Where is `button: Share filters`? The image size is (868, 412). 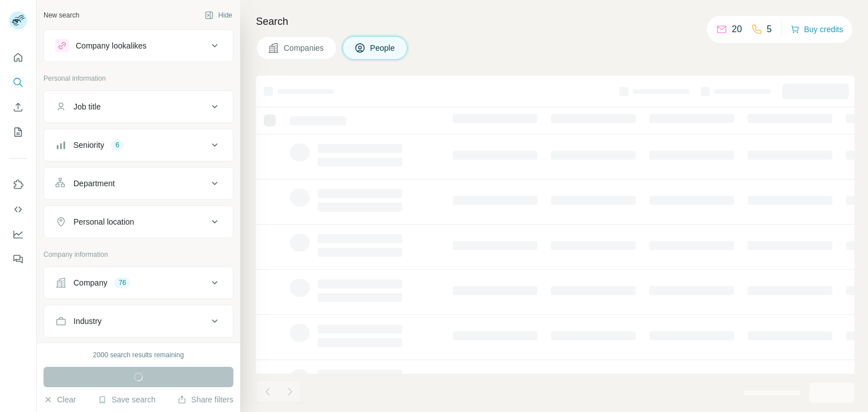 button: Share filters is located at coordinates (205, 400).